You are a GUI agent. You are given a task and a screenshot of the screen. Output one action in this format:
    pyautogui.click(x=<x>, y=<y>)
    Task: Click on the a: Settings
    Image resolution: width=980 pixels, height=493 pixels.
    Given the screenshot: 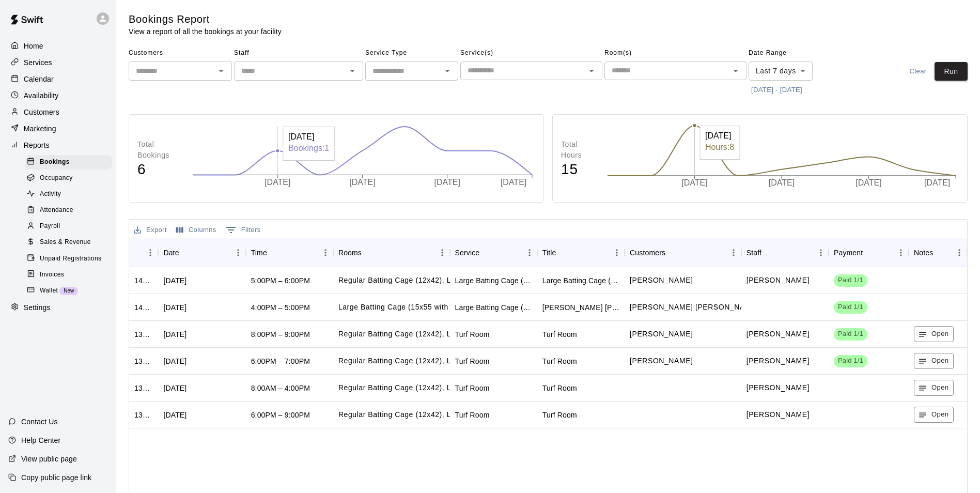 What is the action you would take?
    pyautogui.click(x=58, y=308)
    